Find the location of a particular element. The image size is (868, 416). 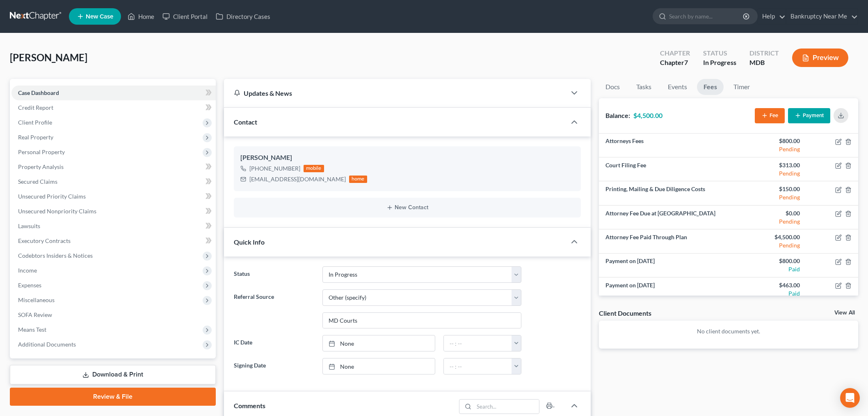

div: Updates & News is located at coordinates (395, 93).